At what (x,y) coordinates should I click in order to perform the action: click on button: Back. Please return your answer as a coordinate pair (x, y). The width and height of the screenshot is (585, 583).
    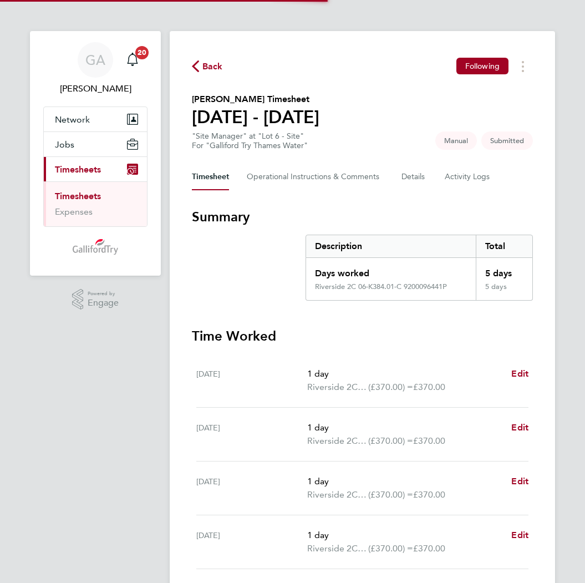
    Looking at the image, I should click on (207, 66).